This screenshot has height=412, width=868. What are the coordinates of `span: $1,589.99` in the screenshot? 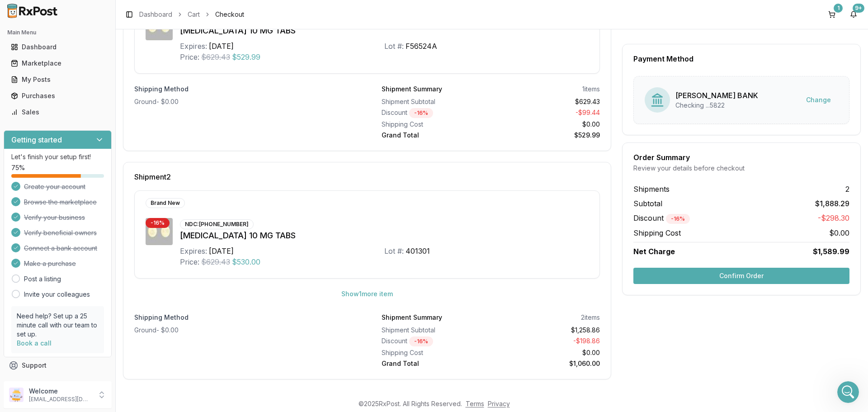 It's located at (831, 252).